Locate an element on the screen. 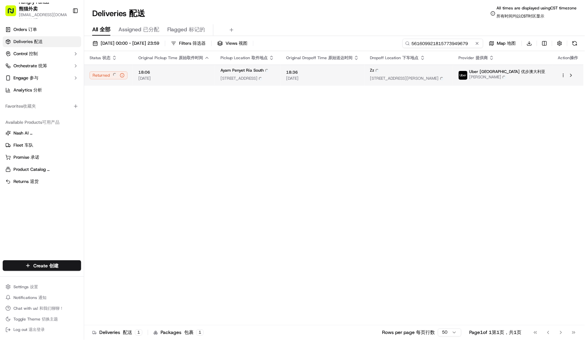  button: See all is located at coordinates (113, 90).